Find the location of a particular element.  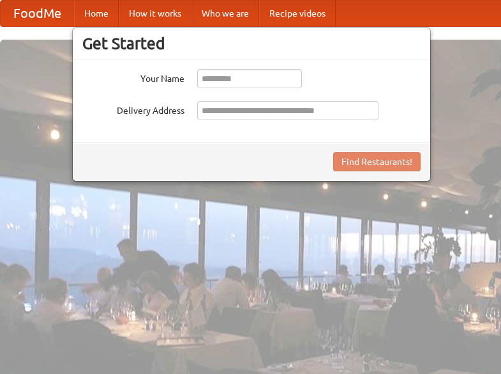

label: Your Name is located at coordinates (133, 77).